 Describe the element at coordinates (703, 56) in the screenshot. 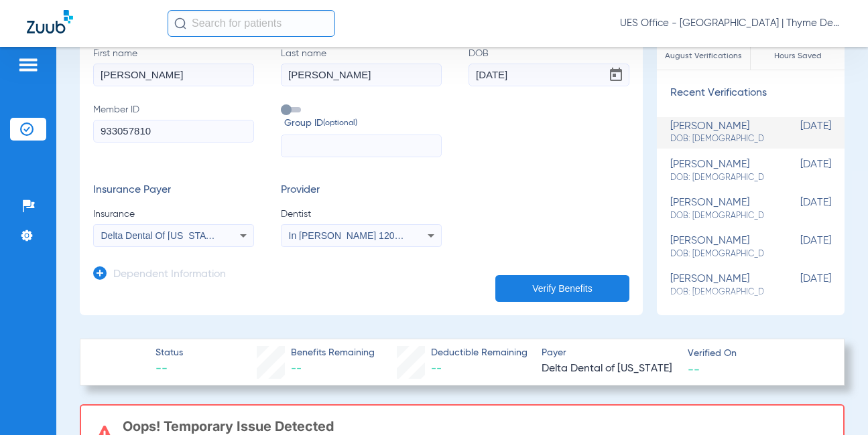

I see `span: August Verifications` at that location.